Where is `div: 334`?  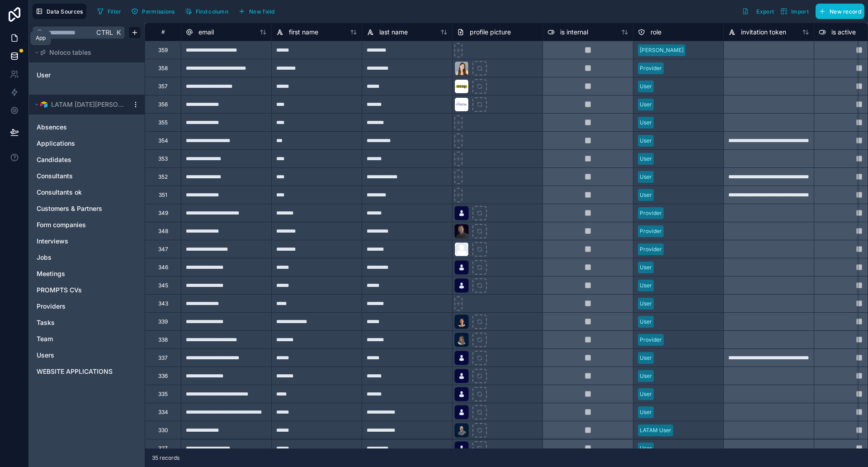 div: 334 is located at coordinates (164, 412).